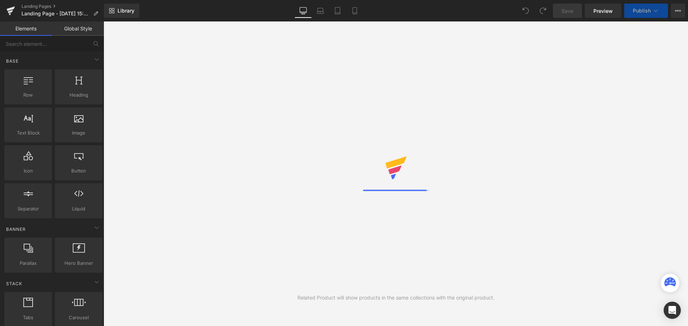 This screenshot has width=688, height=326. I want to click on a: Landing Pages, so click(63, 6).